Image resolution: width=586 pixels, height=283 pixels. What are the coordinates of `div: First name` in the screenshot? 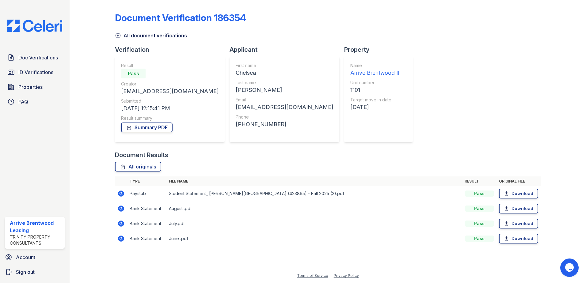 It's located at (284, 66).